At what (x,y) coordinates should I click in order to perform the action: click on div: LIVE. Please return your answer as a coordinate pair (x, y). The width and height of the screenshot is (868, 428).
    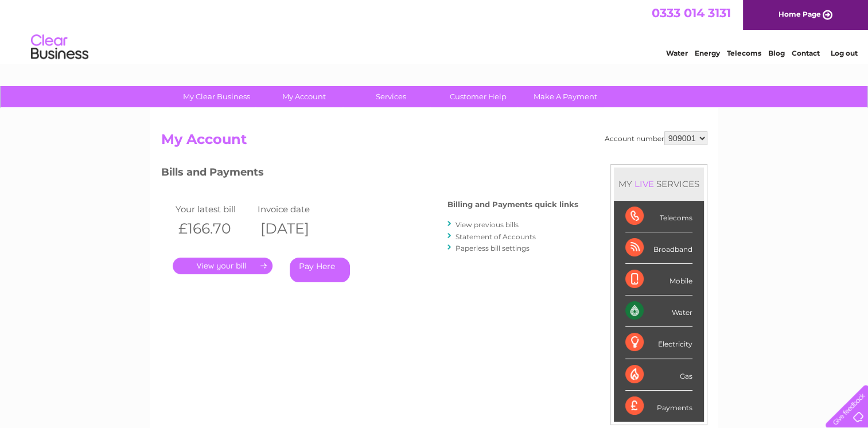
    Looking at the image, I should click on (644, 184).